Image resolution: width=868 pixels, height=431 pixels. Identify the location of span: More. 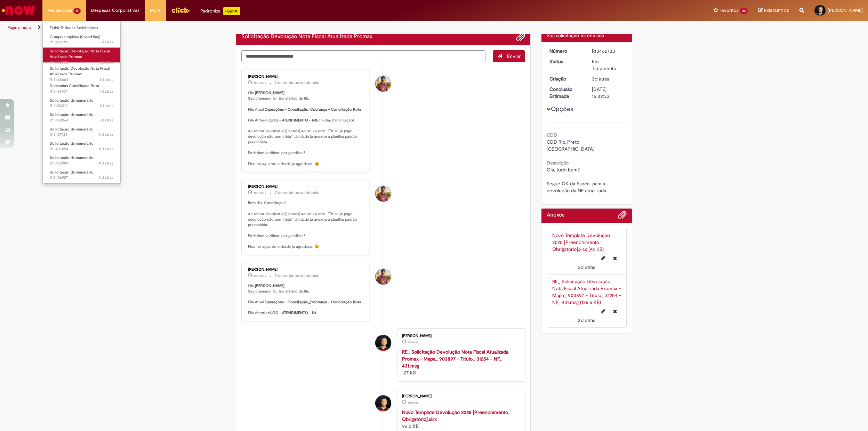
(155, 10).